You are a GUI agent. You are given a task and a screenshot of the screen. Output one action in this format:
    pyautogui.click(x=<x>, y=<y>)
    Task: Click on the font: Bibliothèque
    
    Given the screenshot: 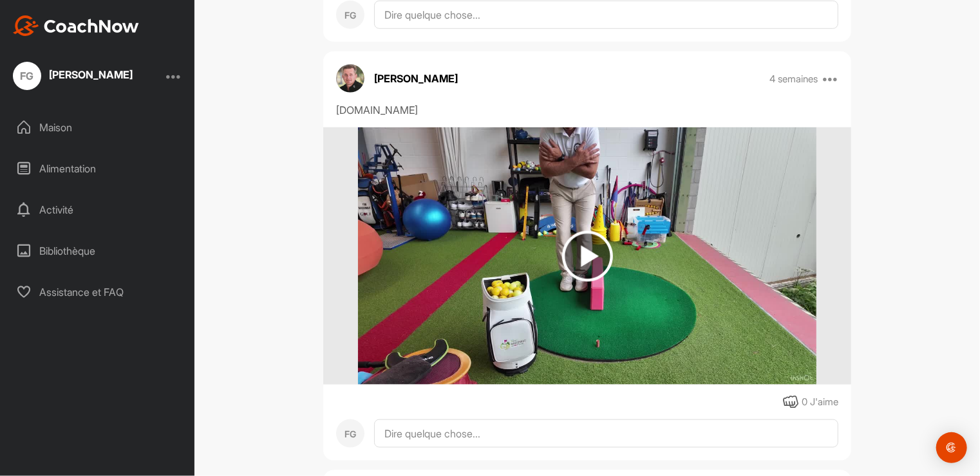 What is the action you would take?
    pyautogui.click(x=67, y=251)
    